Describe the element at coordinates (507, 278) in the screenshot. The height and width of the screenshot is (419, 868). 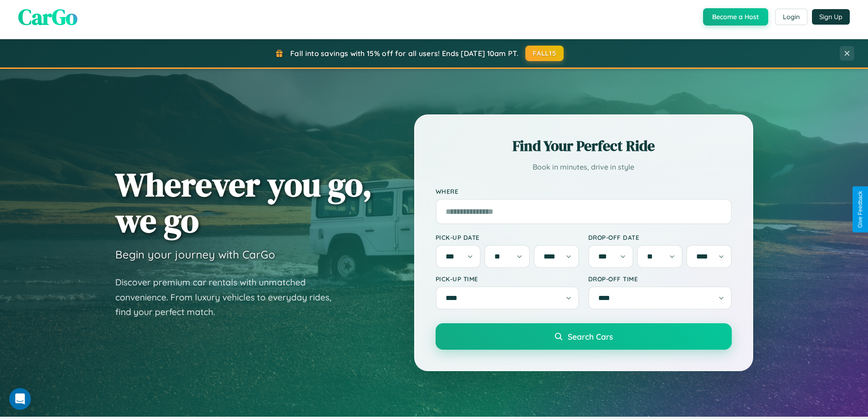
I see `label: Pick-up Time` at that location.